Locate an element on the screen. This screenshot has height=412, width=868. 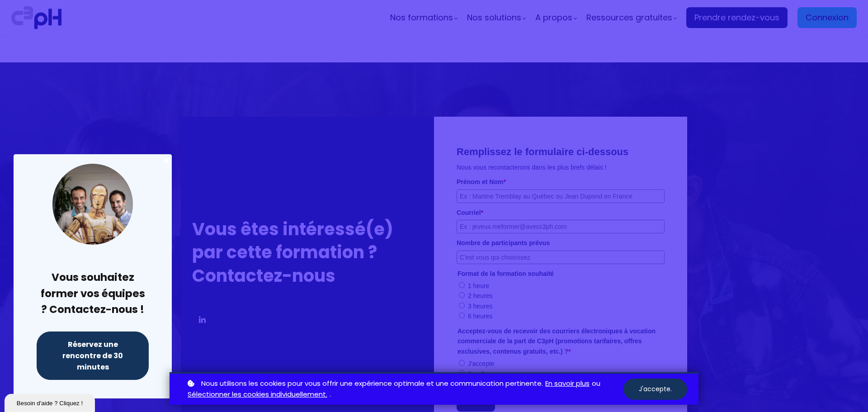
button: Réservez une rencontre de 30 minutes is located at coordinates (93, 356).